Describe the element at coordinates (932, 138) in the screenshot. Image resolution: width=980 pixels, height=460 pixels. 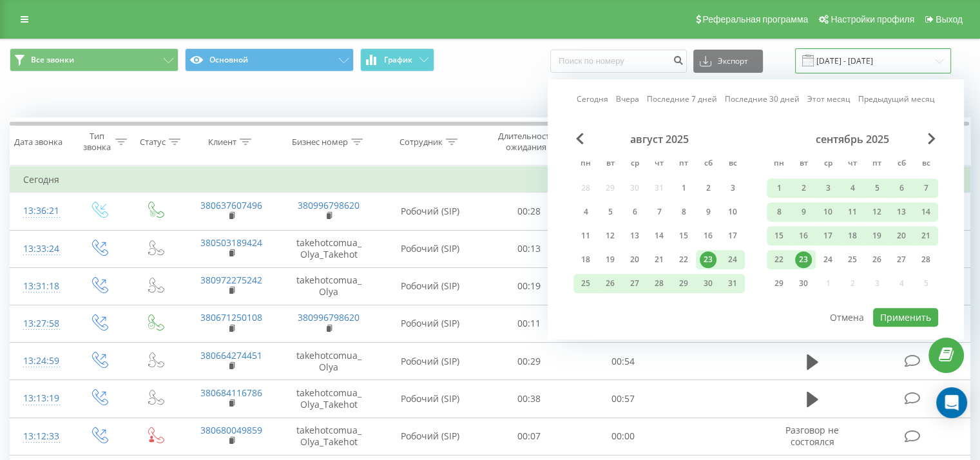
I see `span: Next Month` at that location.